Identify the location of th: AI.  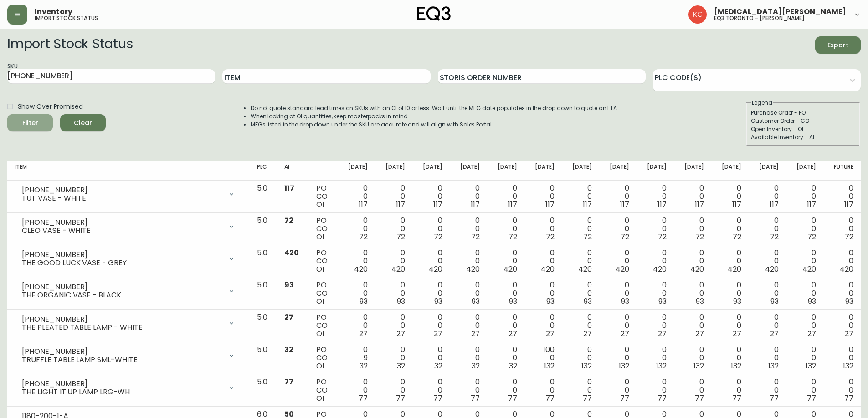
(293, 171).